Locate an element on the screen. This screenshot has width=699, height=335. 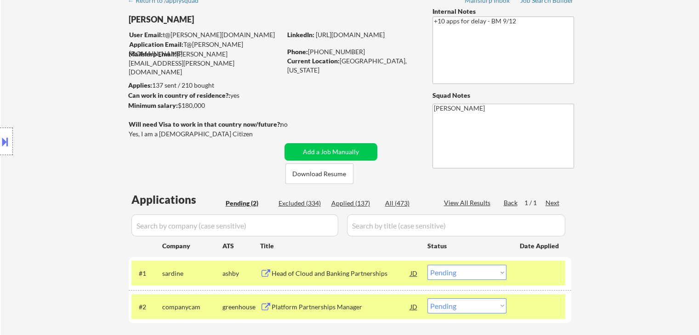
strong: Can work in country of residence?: is located at coordinates (179, 95).